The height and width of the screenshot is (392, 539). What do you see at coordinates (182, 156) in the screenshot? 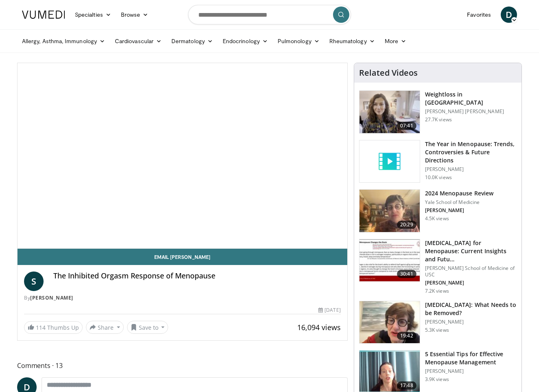
I see `video-js: Video Player` at bounding box center [182, 156].